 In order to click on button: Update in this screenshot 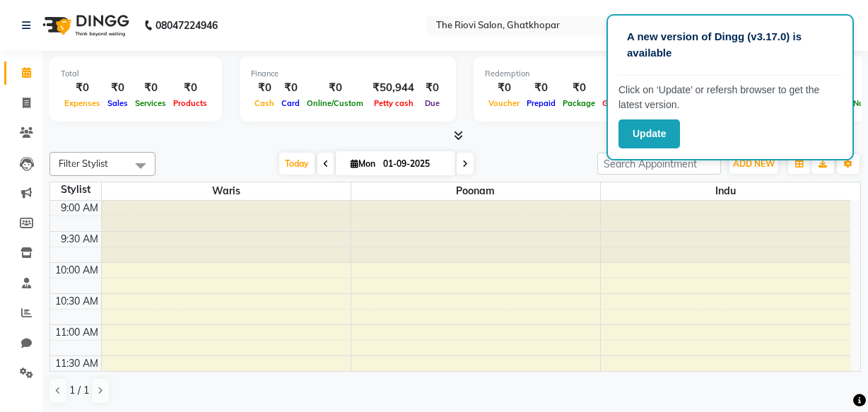, I will do `click(649, 133)`.